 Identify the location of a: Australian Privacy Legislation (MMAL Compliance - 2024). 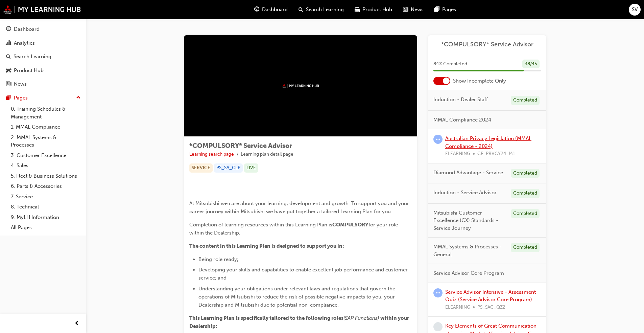
(488, 142).